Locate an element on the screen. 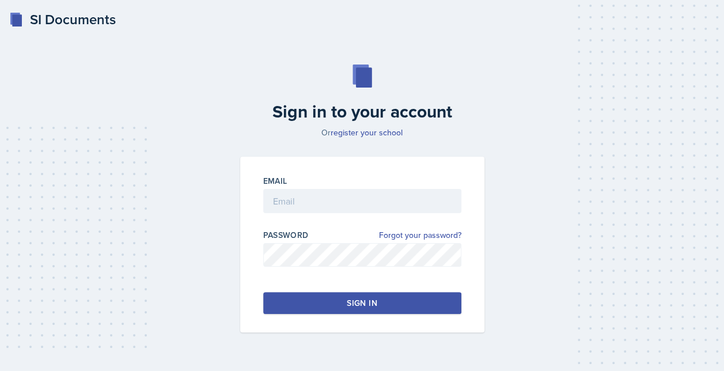  input: Email is located at coordinates (362, 201).